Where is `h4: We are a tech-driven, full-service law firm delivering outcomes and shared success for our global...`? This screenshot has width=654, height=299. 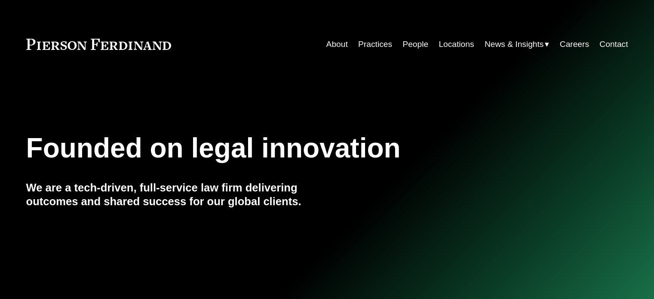
h4: We are a tech-driven, full-service law firm delivering outcomes and shared success for our global... is located at coordinates (177, 194).